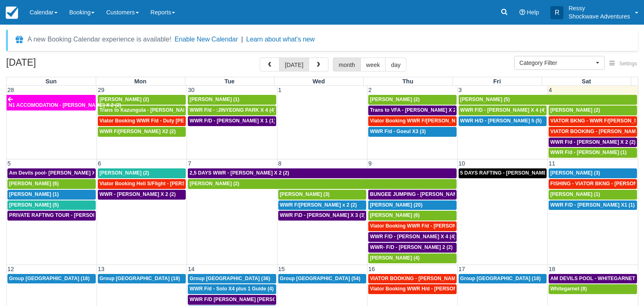  What do you see at coordinates (552, 164) in the screenshot?
I see `span: 11` at bounding box center [552, 164].